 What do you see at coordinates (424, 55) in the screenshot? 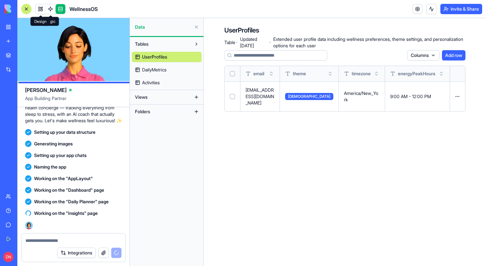
I see `button: Columns` at bounding box center [424, 55].